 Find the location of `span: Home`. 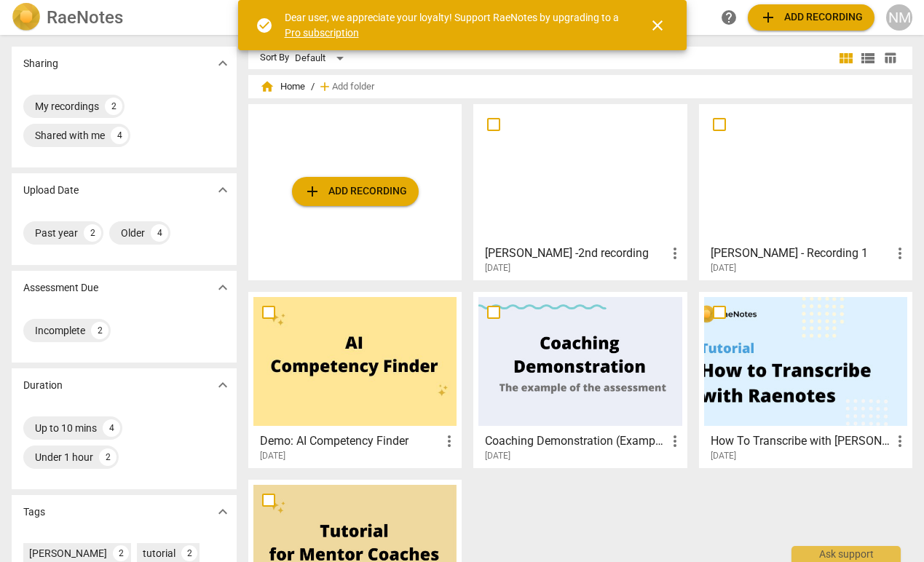

span: Home is located at coordinates (283, 86).